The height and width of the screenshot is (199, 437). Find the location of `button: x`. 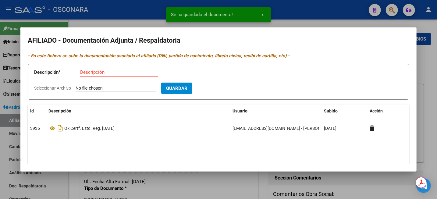

button: x is located at coordinates (262, 15).